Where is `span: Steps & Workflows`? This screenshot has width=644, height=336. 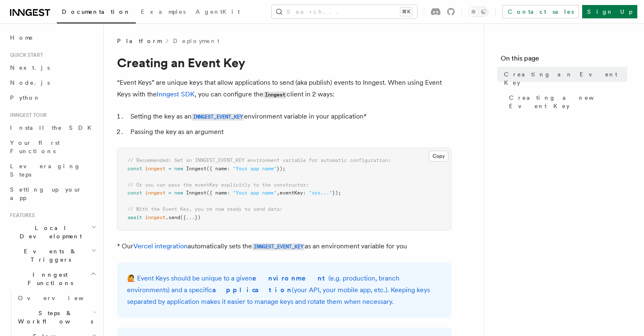
span: Steps & Workflows is located at coordinates (54, 317).